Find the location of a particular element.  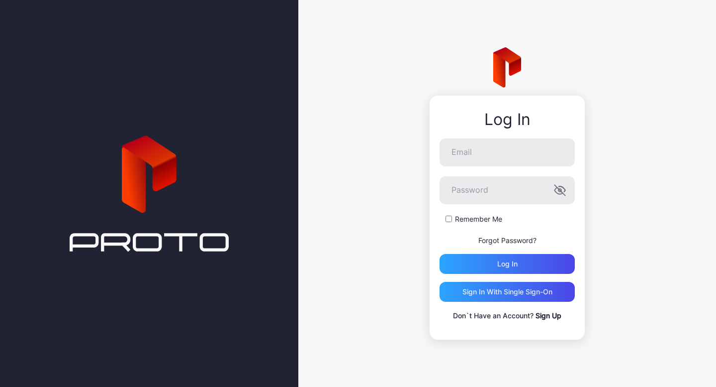

button: Sign in With Single Sign-On is located at coordinates (507, 292).